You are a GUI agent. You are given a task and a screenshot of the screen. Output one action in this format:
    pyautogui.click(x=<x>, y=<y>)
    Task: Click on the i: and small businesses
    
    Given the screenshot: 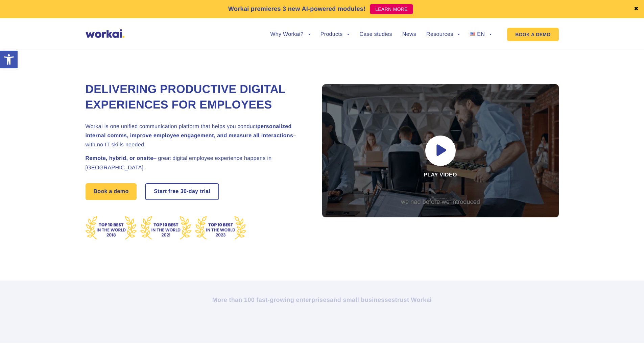 What is the action you would take?
    pyautogui.click(x=362, y=300)
    